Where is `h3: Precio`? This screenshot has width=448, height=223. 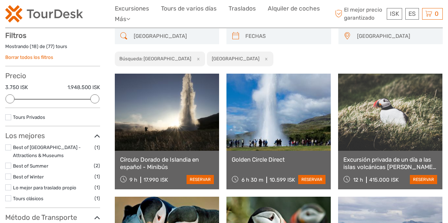
h3: Precio is located at coordinates (52, 76).